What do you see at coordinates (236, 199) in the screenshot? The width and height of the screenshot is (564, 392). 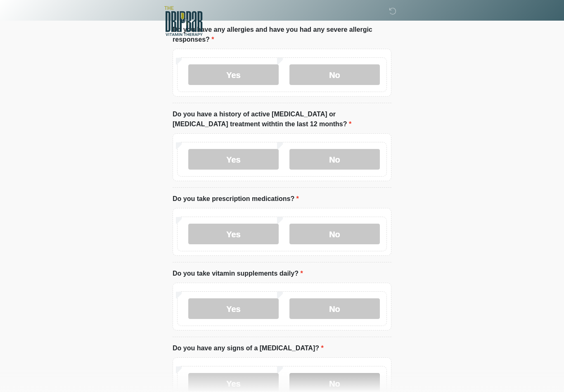 I see `label: Do you take prescription medications?` at bounding box center [236, 199].